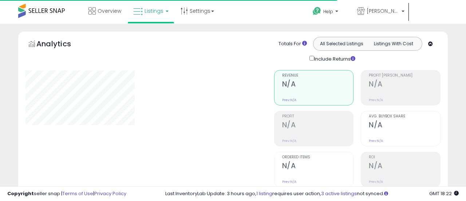 This screenshot has width=466, height=201. Describe the element at coordinates (67, 193) in the screenshot. I see `div: seller snap | |` at that location.